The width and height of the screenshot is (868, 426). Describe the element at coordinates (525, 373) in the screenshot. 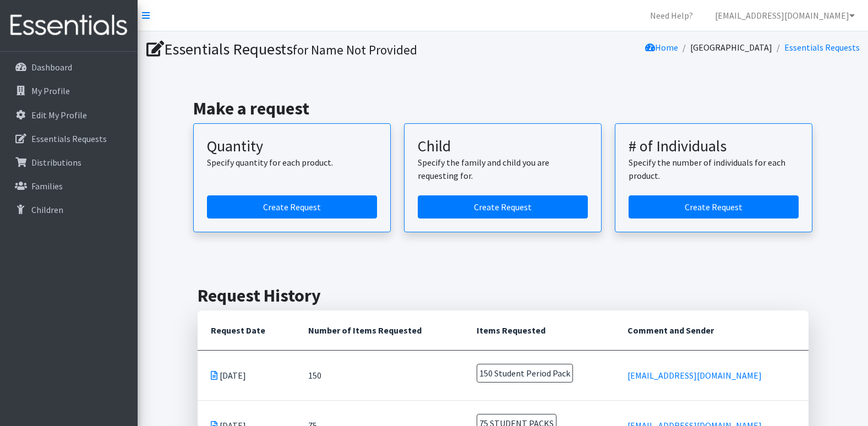

I see `span: 150 Student Period Pack` at that location.